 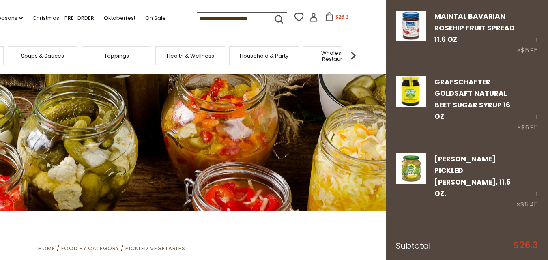 What do you see at coordinates (47, 248) in the screenshot?
I see `a: Home` at bounding box center [47, 248].